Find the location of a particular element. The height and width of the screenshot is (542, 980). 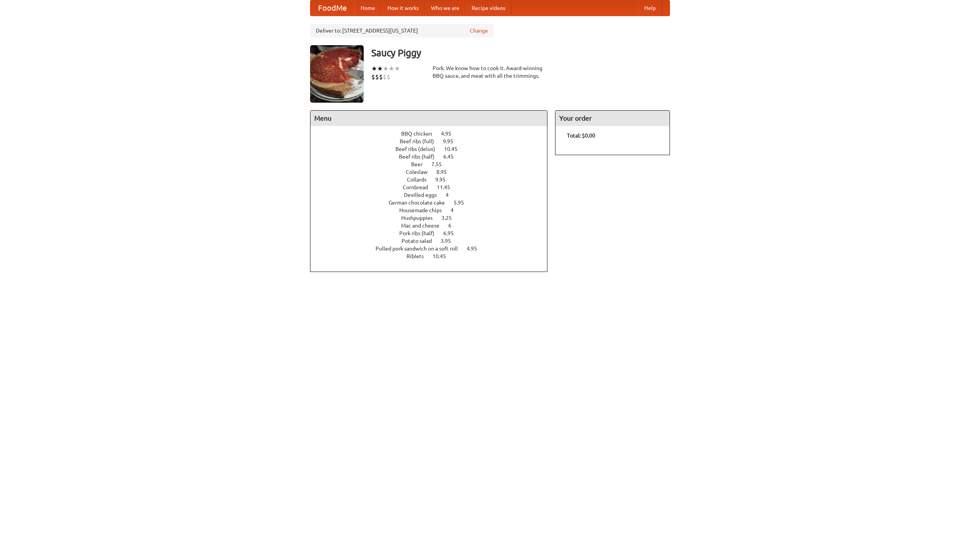

a: Devilled eggs 4 is located at coordinates (433, 195).